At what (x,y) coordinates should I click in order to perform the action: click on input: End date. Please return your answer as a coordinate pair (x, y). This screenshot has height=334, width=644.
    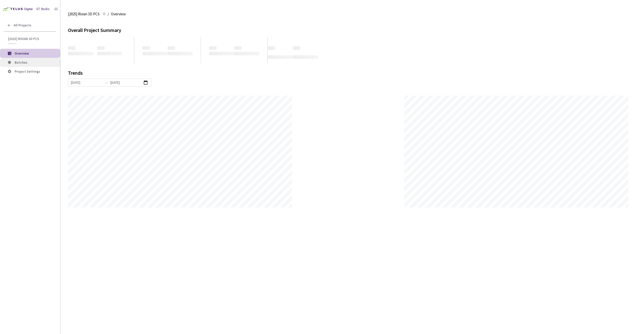
    Looking at the image, I should click on (126, 82).